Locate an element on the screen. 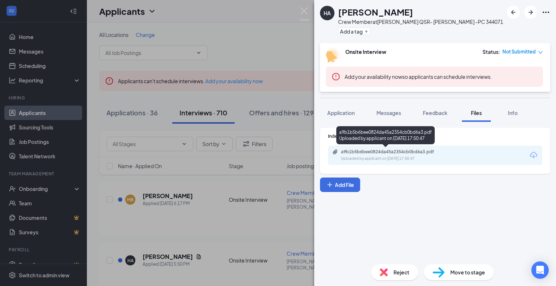  div: Indeed Resume is located at coordinates (435, 136).